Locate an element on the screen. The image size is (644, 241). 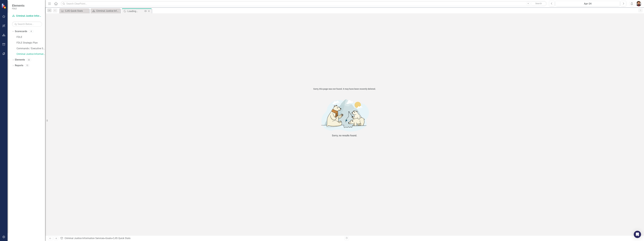
a: FDLE is located at coordinates (31, 37).